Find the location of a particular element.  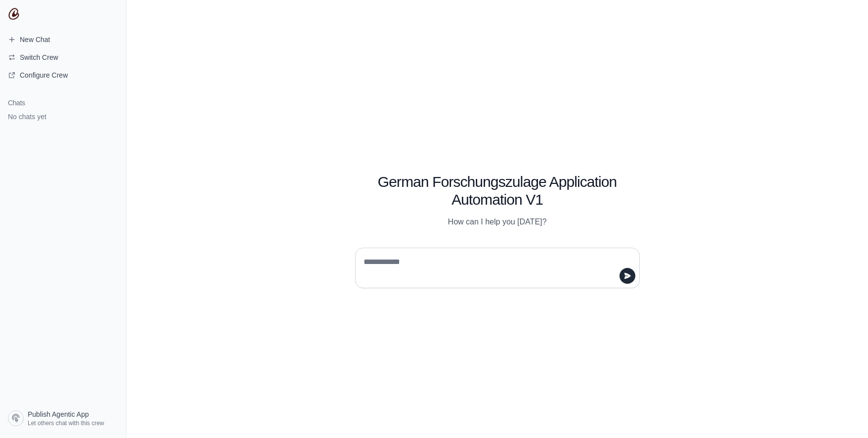

span: New Chat is located at coordinates (34, 40).